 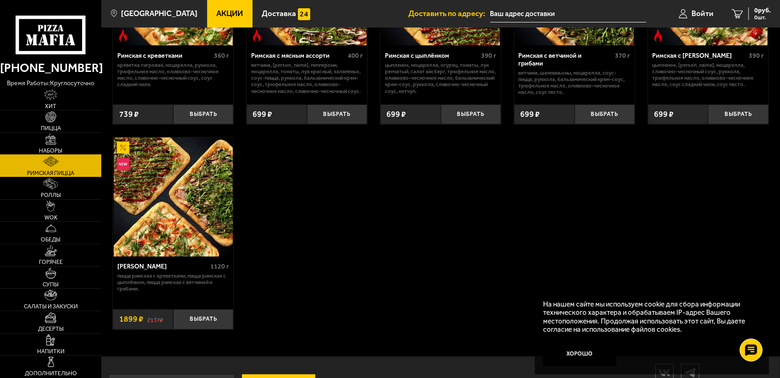 What do you see at coordinates (568, 14) in the screenshot?
I see `input: Ваш адрес доставки` at bounding box center [568, 14].